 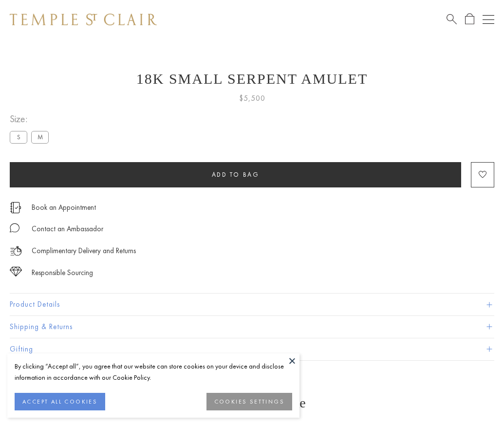 I want to click on img: icon_appointment.svg, so click(x=16, y=207).